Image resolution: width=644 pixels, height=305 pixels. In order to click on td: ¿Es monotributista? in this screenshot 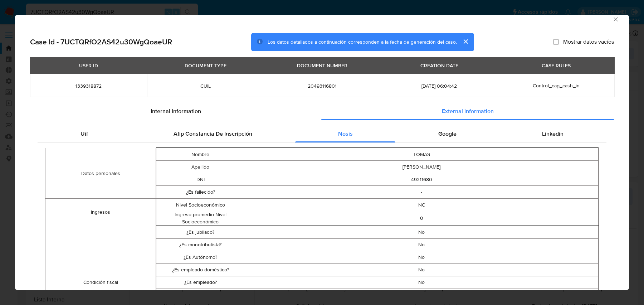, I will do `click(200, 244)`.